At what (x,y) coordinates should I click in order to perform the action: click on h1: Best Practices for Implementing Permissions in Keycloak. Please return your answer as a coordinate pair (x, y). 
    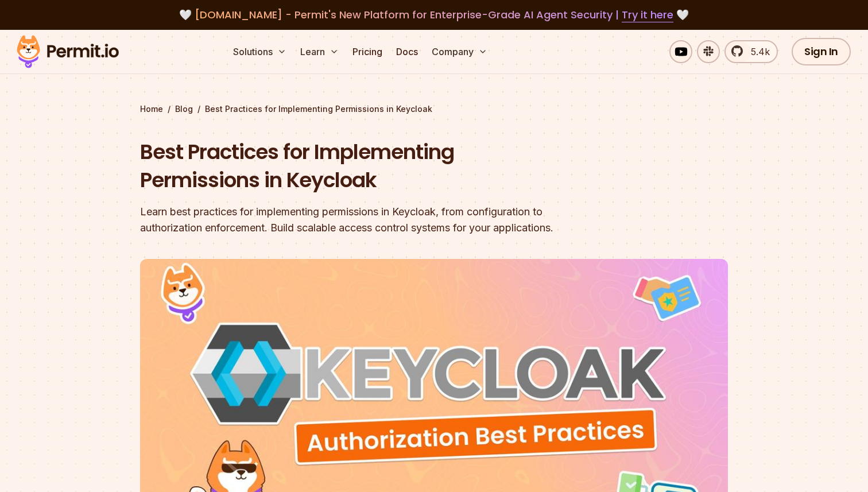
    Looking at the image, I should click on (361, 166).